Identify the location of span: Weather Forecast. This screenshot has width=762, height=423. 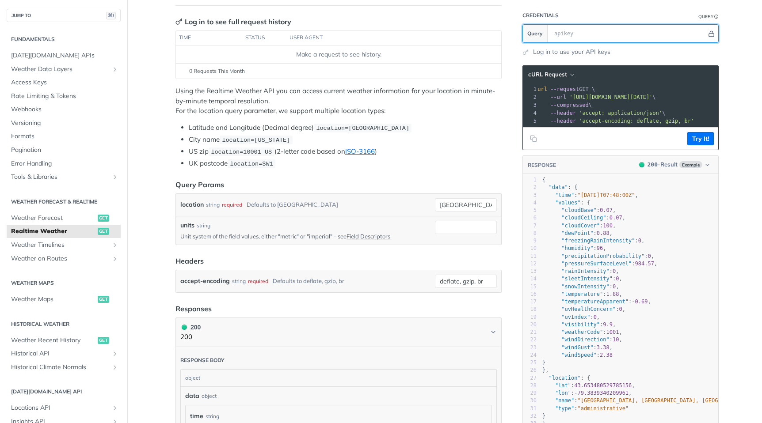
(53, 218).